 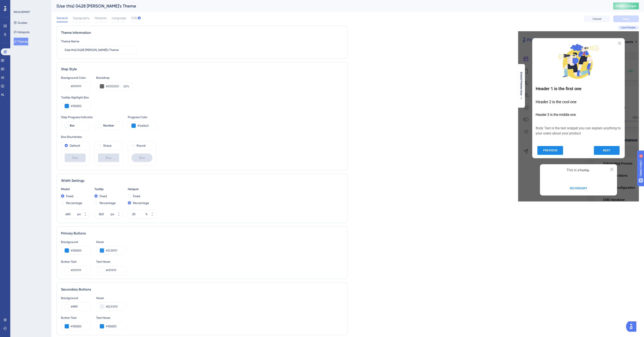 What do you see at coordinates (62, 18) in the screenshot?
I see `span: General` at bounding box center [62, 18].